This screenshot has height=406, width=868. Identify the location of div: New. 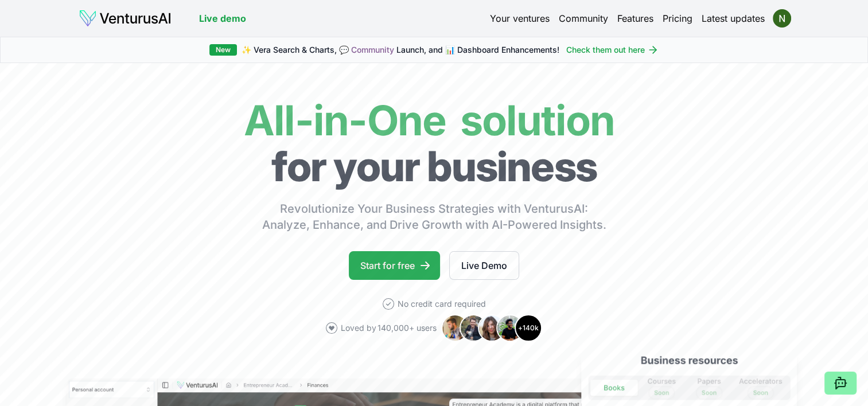
(223, 50).